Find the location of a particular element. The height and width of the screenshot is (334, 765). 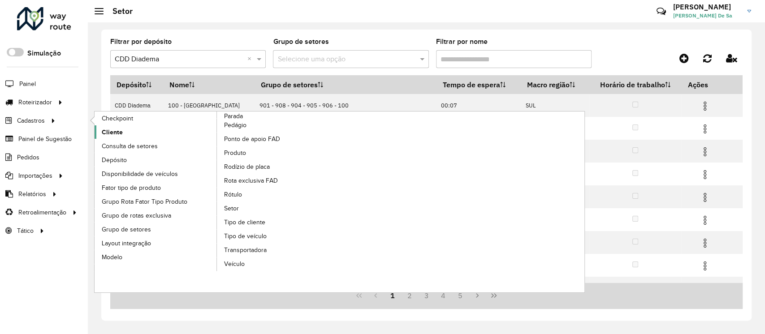

span: Parada is located at coordinates (233, 116).